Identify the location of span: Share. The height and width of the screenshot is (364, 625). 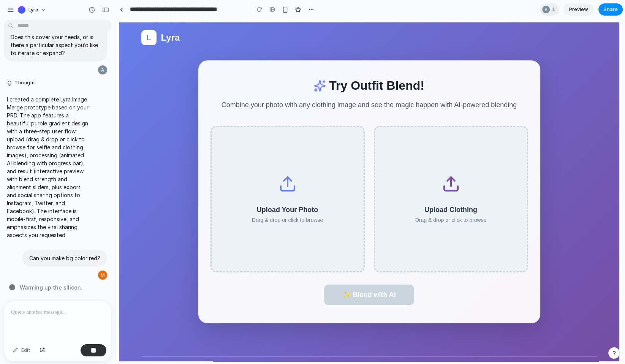
(611, 9).